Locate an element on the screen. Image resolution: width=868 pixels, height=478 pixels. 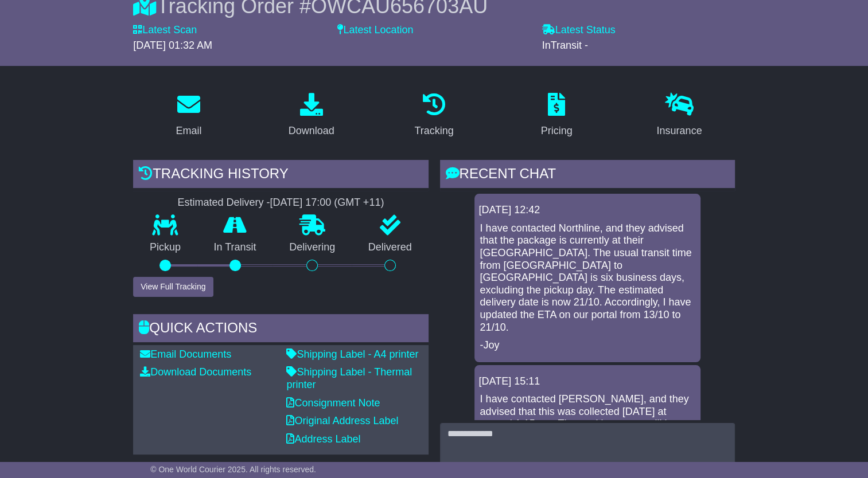
p: Delivering is located at coordinates (313, 248).